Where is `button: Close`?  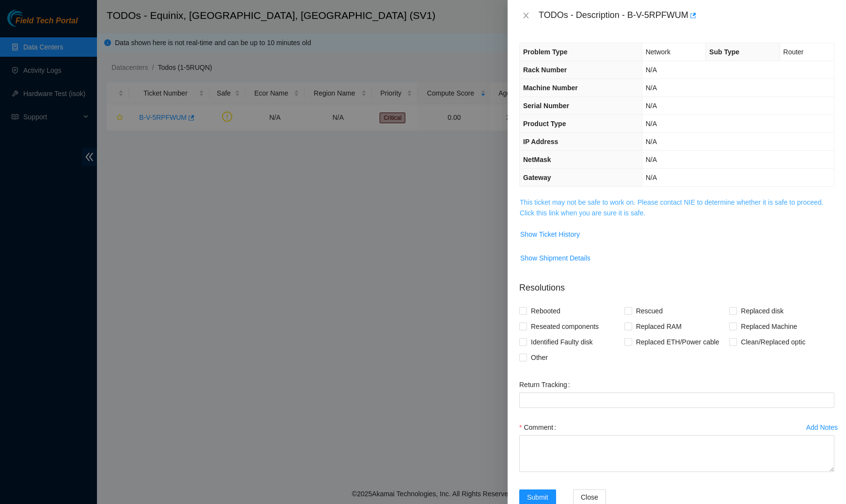 button: Close is located at coordinates (526, 15).